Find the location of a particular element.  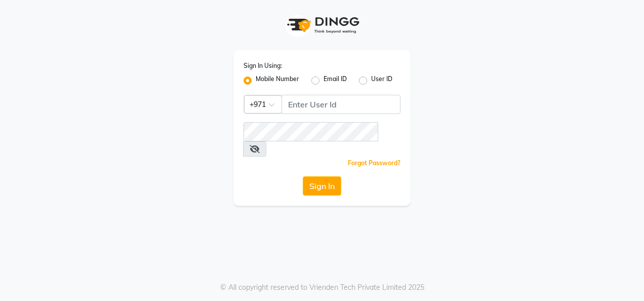

button: Sign In is located at coordinates (322, 186).